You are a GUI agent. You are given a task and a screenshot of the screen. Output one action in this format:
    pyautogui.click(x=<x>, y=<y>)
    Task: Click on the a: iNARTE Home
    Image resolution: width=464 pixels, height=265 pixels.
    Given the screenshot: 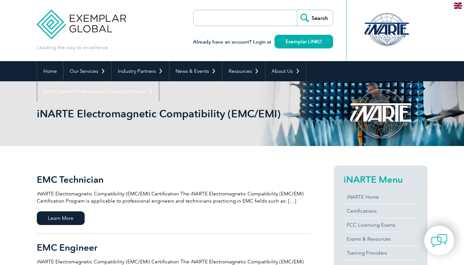 What is the action you would take?
    pyautogui.click(x=381, y=197)
    